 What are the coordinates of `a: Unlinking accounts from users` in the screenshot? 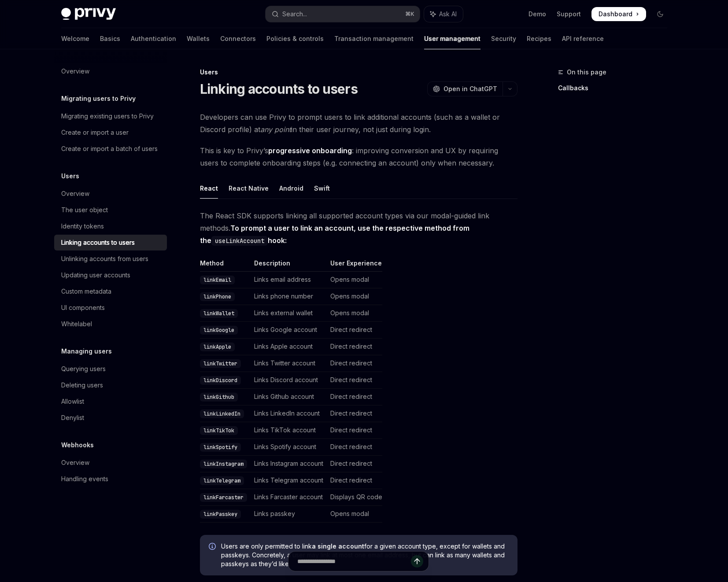 It's located at (111, 259).